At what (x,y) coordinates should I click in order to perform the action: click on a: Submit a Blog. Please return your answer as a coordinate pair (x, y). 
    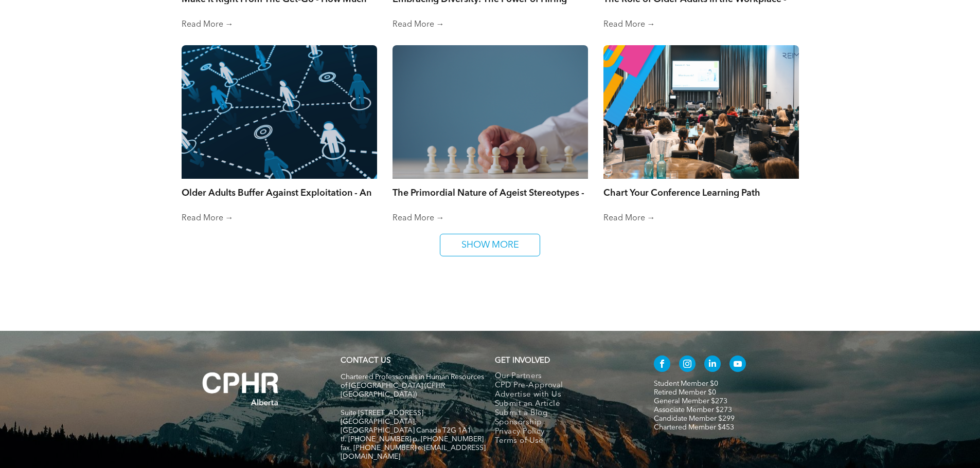
    Looking at the image, I should click on (563, 414).